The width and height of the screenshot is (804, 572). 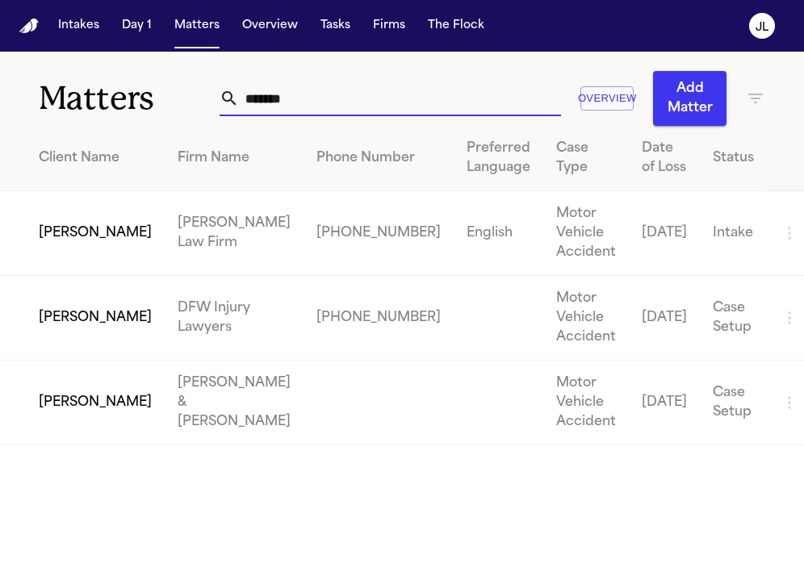 What do you see at coordinates (733, 158) in the screenshot?
I see `div: Status` at bounding box center [733, 158].